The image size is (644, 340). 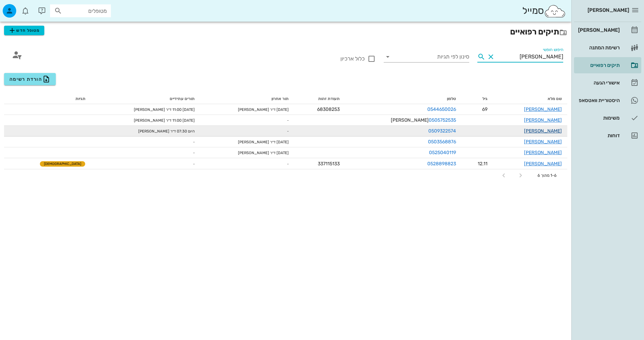 I want to click on a: 0528898823, so click(x=442, y=163).